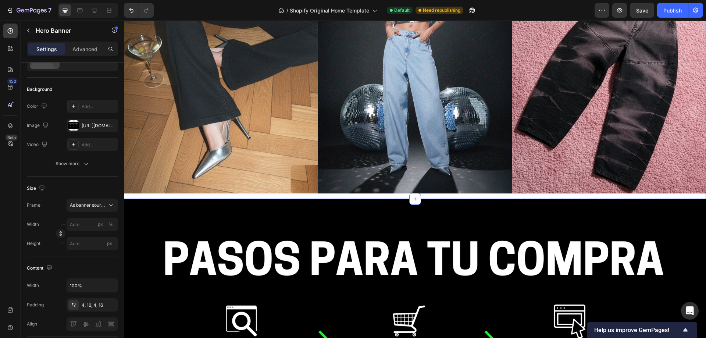 The height and width of the screenshot is (338, 706). Describe the element at coordinates (690, 311) in the screenshot. I see `div: Open Intercom Messenger` at that location.